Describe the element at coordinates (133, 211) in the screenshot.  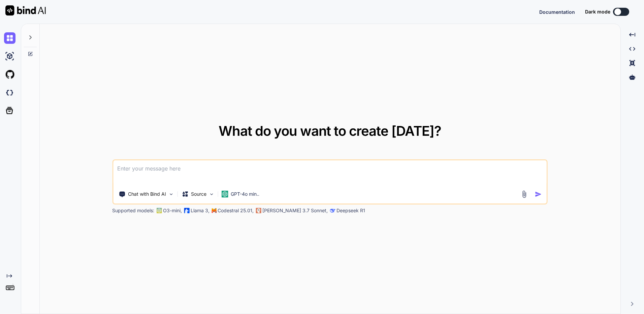
I see `p: Supported models:` at that location.